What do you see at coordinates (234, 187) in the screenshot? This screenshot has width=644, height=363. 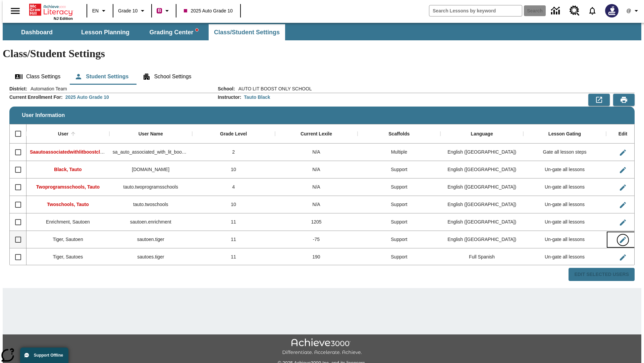 I see `div: 4` at bounding box center [234, 187].